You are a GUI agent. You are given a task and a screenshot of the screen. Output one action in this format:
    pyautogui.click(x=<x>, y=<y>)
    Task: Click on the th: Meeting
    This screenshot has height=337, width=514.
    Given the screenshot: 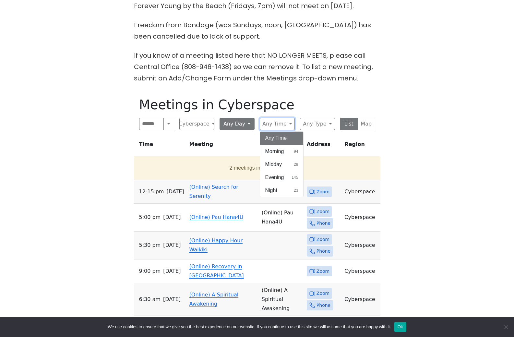 What is the action you would take?
    pyautogui.click(x=223, y=145)
    